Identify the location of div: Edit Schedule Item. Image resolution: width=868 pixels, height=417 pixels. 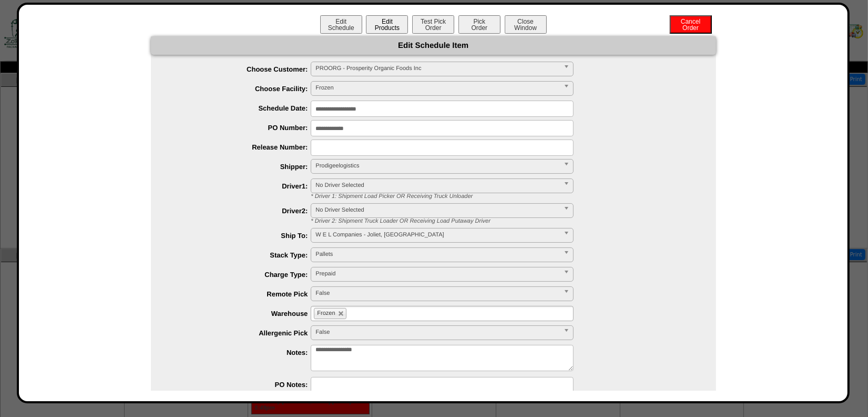
(433, 45).